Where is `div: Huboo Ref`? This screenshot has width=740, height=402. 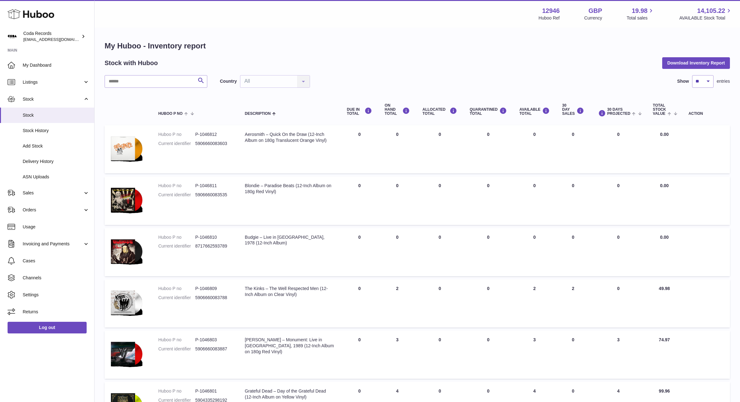
div: Huboo Ref is located at coordinates (549, 18).